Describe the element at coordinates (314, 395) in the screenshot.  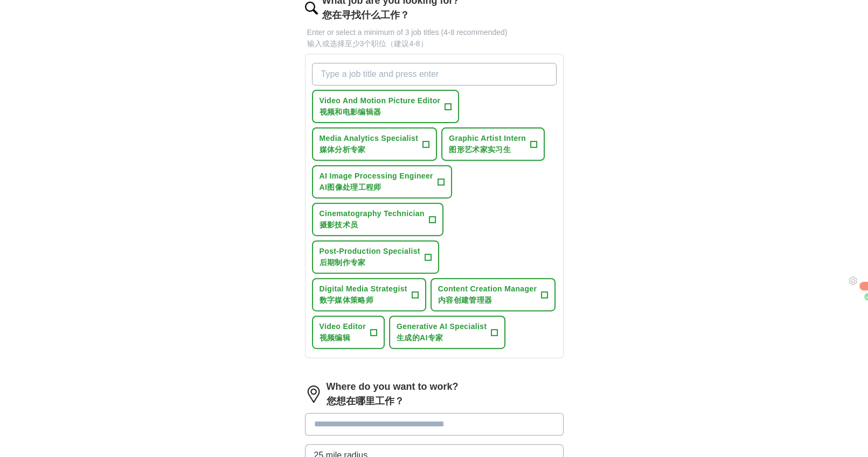
I see `img: location.png` at that location.